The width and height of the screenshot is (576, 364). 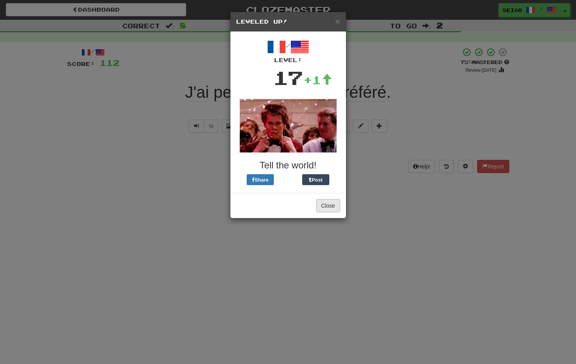 What do you see at coordinates (288, 60) in the screenshot?
I see `div: Level:` at bounding box center [288, 60].